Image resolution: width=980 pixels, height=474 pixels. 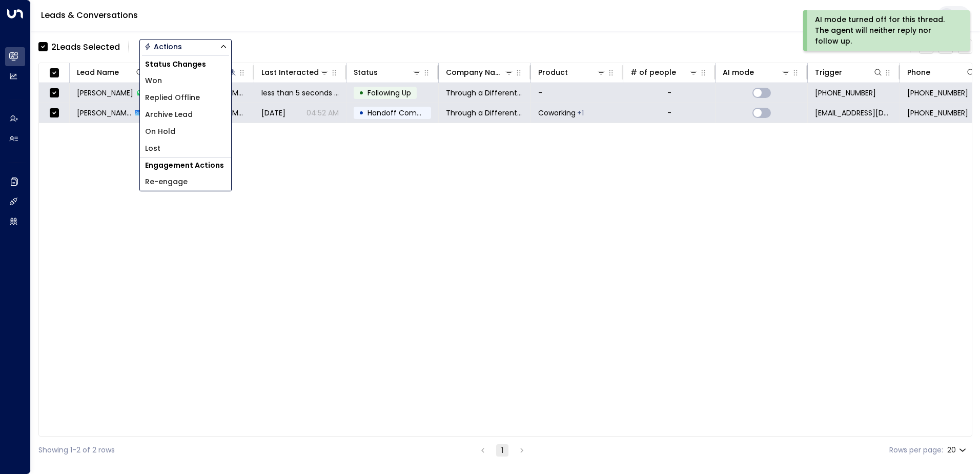 What do you see at coordinates (169, 114) in the screenshot?
I see `span: Archive Lead` at bounding box center [169, 114].